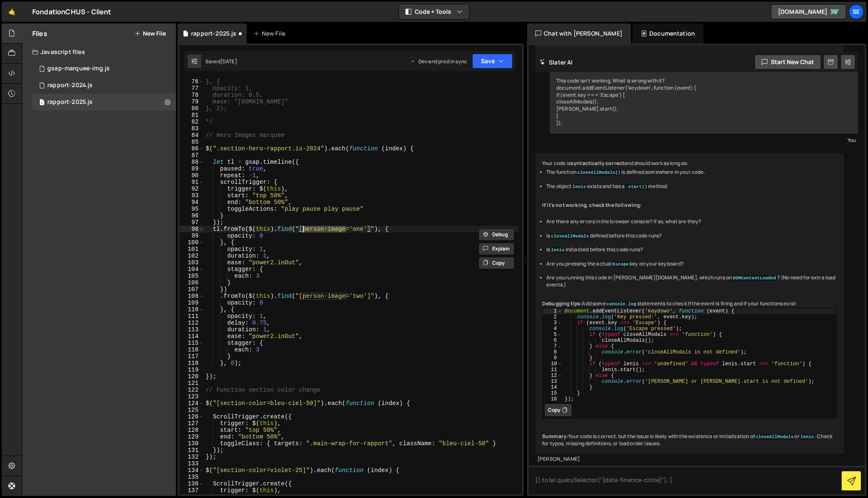 This screenshot has width=868, height=498. I want to click on div: rapport-2024.js, so click(70, 86).